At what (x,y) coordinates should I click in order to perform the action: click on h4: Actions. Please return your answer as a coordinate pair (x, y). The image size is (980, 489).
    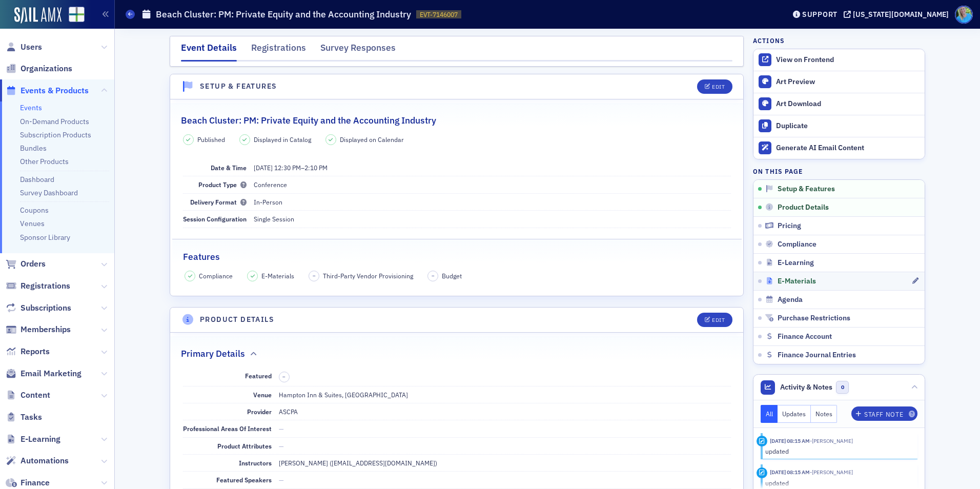
    Looking at the image, I should click on (769, 40).